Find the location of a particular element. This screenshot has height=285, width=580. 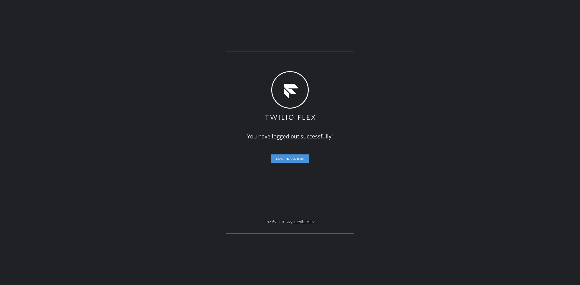

span: Log in again is located at coordinates (290, 159).